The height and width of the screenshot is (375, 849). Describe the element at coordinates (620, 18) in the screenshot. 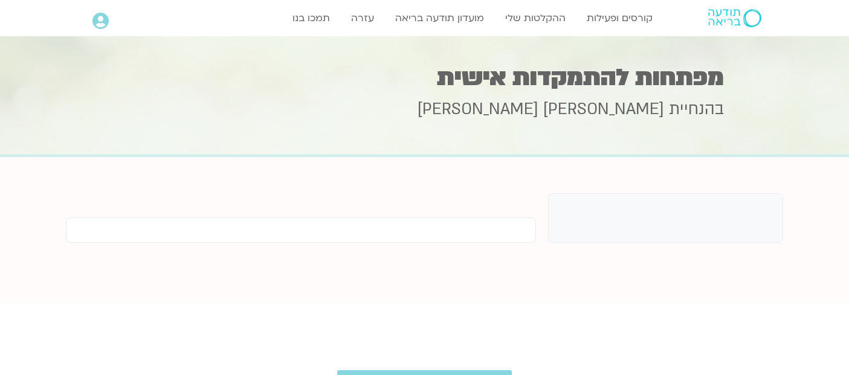

I see `a: קורסים ופעילות` at that location.